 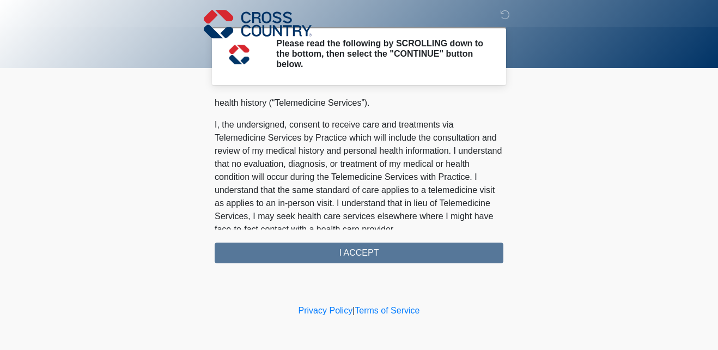 What do you see at coordinates (359, 177) in the screenshot?
I see `p: I, the undersigned, consent to receive care and treatments via Telemedicine Services by Practice ...` at bounding box center [359, 177].